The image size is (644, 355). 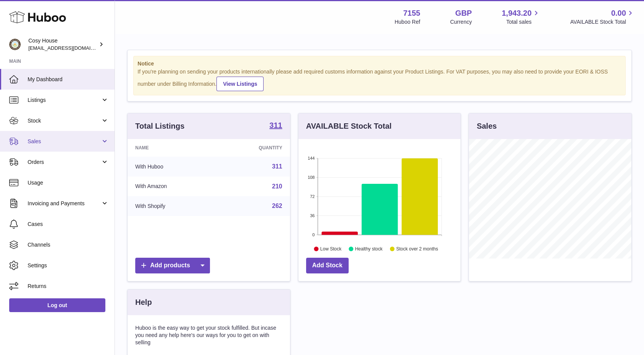 I want to click on text: Healthy stock, so click(x=369, y=249).